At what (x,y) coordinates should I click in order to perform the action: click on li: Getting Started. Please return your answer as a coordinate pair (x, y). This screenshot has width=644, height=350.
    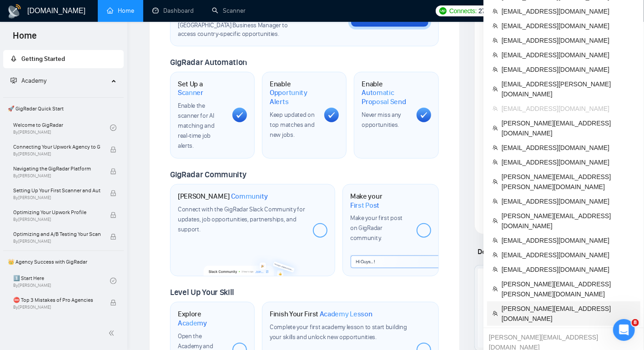
    Looking at the image, I should click on (63, 59).